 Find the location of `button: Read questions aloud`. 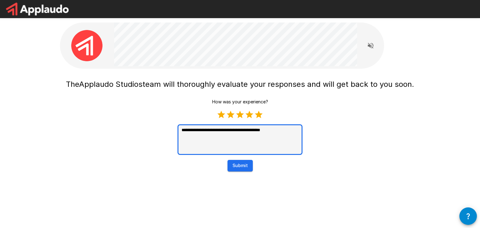

button: Read questions aloud is located at coordinates (371, 46).